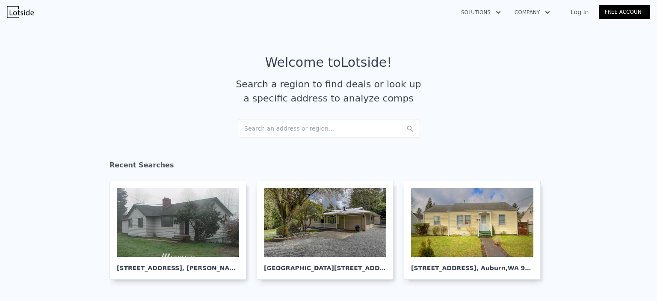 The height and width of the screenshot is (301, 657). Describe the element at coordinates (329, 62) in the screenshot. I see `div: Welcome to Lotside !` at that location.